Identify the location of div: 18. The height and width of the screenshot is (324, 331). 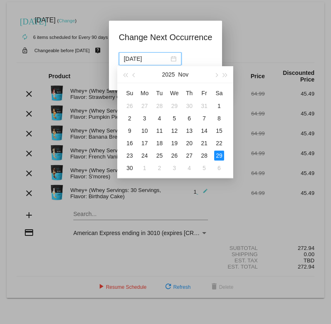
(159, 143).